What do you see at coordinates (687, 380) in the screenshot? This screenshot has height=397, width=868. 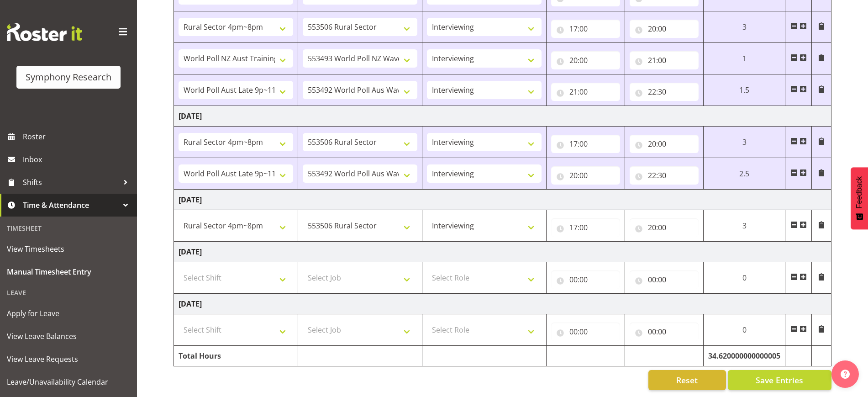 I see `span: Reset` at bounding box center [687, 380].